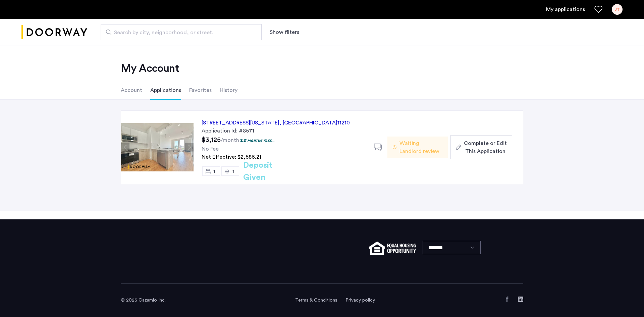 The image size is (644, 317). What do you see at coordinates (270, 171) in the screenshot?
I see `h2: Deposit Given` at bounding box center [270, 171].